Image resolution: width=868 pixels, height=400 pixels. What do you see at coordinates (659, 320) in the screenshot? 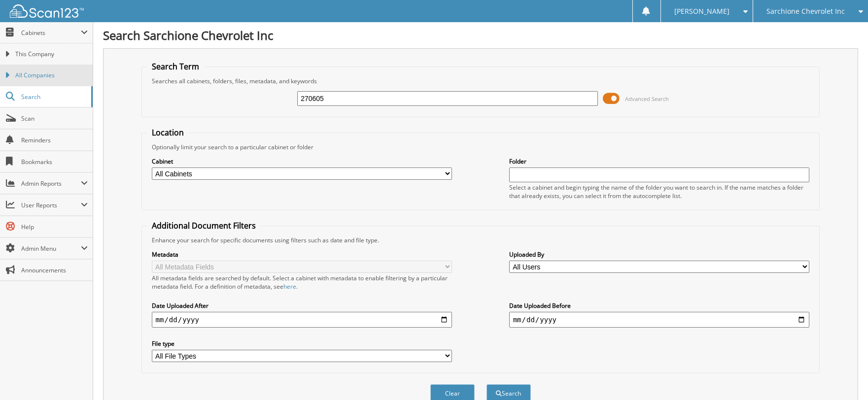
I see `input: end` at bounding box center [659, 320].